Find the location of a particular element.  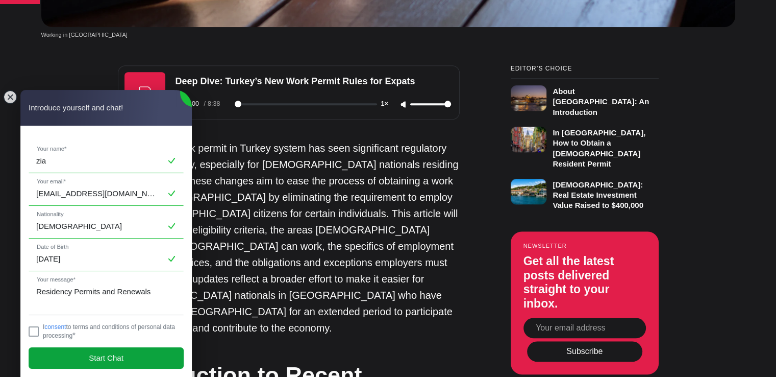

span: Start Chat is located at coordinates (106, 358).